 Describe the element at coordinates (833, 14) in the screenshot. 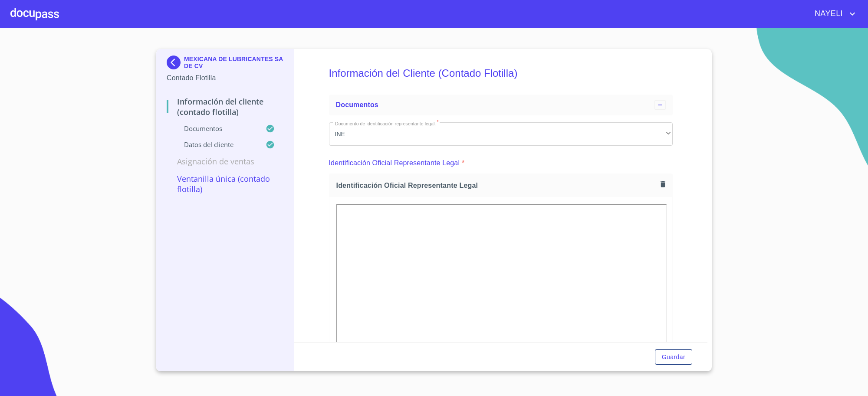

I see `button: account of current user` at that location.